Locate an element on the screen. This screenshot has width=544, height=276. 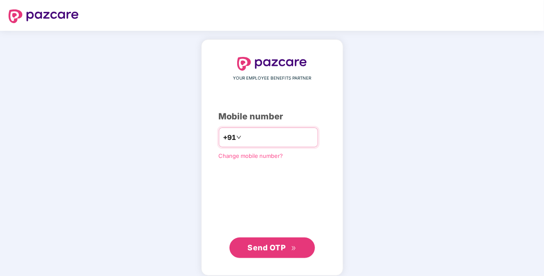
span: YOUR EMPLOYEE BENEFITS PARTNER is located at coordinates (272, 78).